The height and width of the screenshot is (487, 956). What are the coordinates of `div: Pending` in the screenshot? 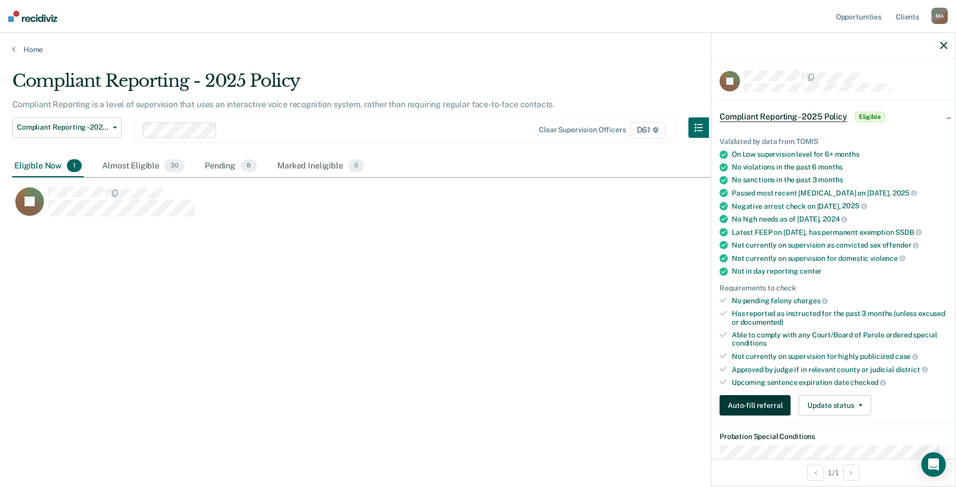 It's located at (231, 167).